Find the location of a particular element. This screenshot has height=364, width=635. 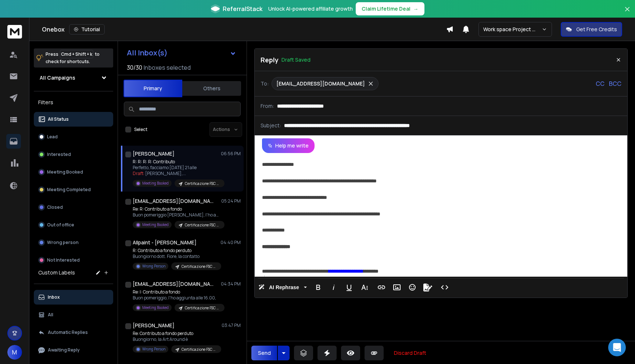

button: Wrong person is located at coordinates (74, 243).